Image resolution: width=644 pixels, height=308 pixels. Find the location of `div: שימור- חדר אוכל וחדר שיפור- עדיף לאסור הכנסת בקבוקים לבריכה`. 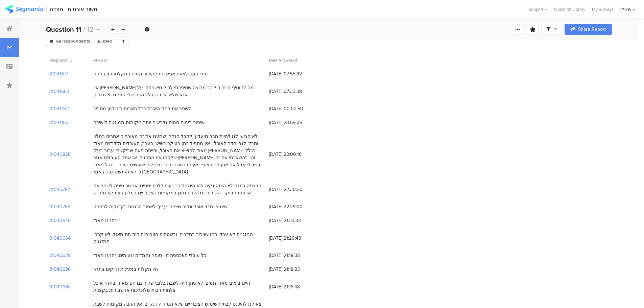

div: שימור- חדר אוכל וחדר שיפור- עדיף לאסור הכנסת בקבוקים לבריכה is located at coordinates (160, 206).